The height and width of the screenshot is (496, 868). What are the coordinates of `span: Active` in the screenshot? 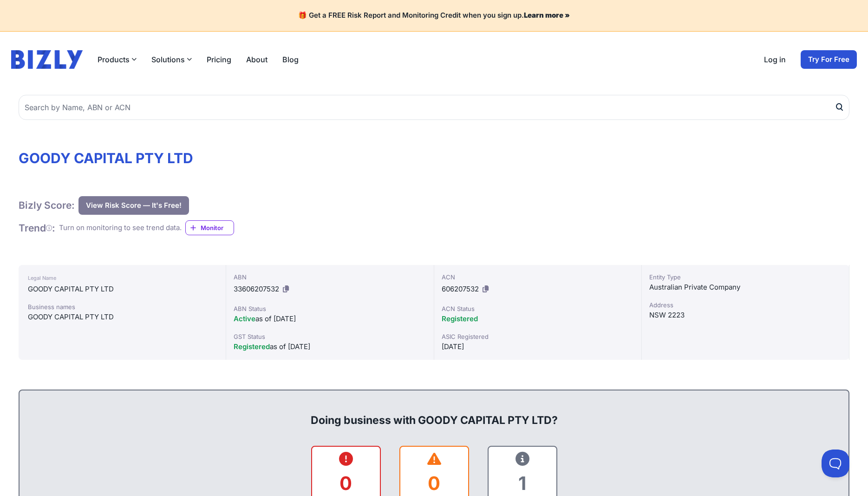 It's located at (244, 319).